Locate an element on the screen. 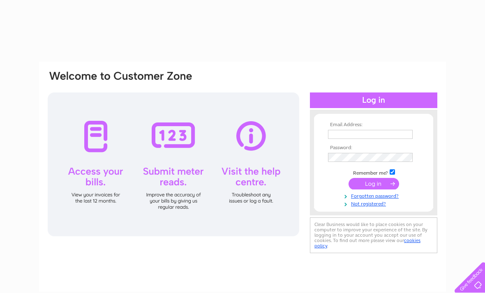 The height and width of the screenshot is (293, 485). input: Submit is located at coordinates (373, 184).